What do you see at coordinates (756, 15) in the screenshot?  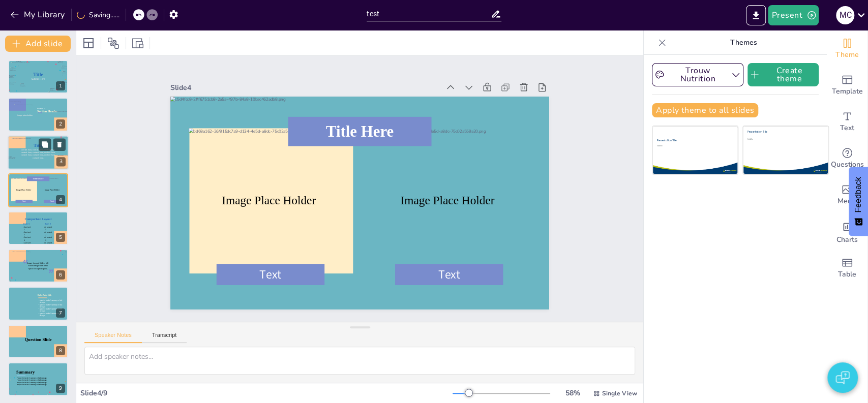 I see `button: Export to PowerPoint` at bounding box center [756, 15].